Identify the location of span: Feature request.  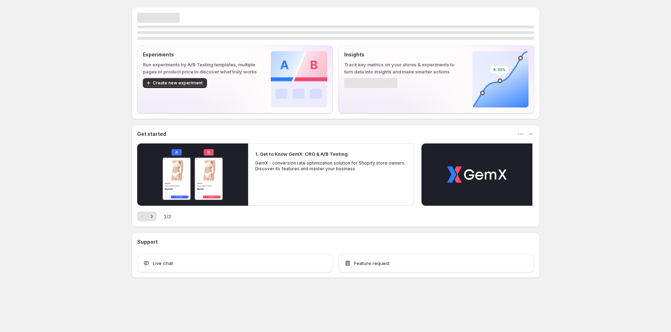
(372, 263).